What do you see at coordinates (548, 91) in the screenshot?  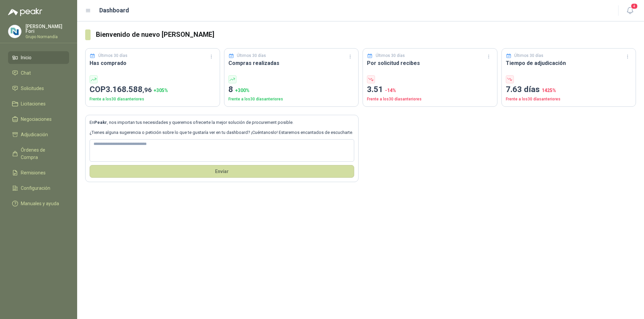 I see `span: 1425 %` at bounding box center [548, 91].